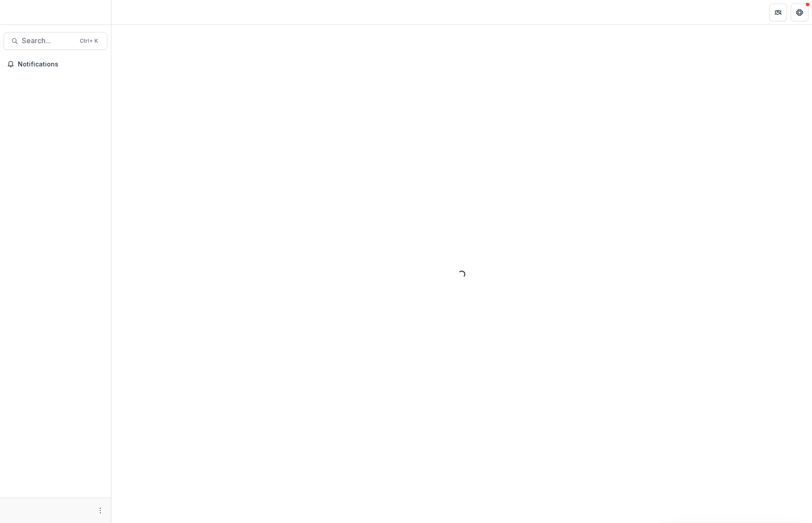 The width and height of the screenshot is (812, 523). I want to click on button: Notifications, so click(55, 64).